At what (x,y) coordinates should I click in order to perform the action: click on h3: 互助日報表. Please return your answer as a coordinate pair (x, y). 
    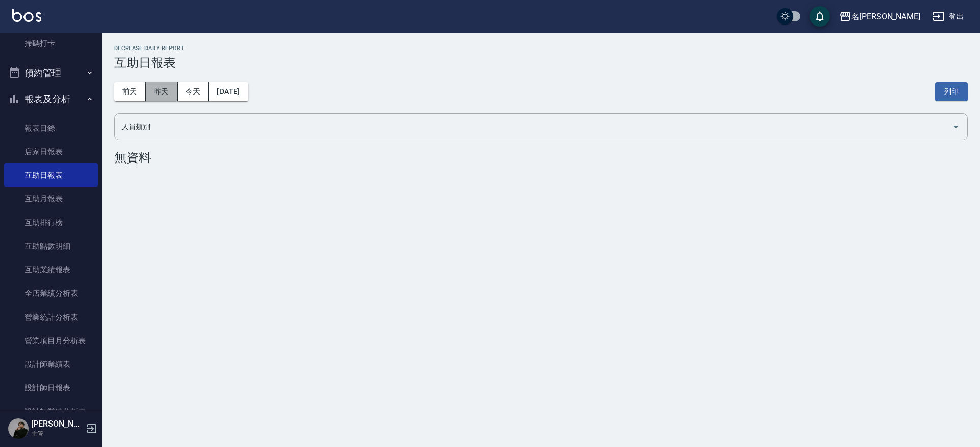
    Looking at the image, I should click on (541, 63).